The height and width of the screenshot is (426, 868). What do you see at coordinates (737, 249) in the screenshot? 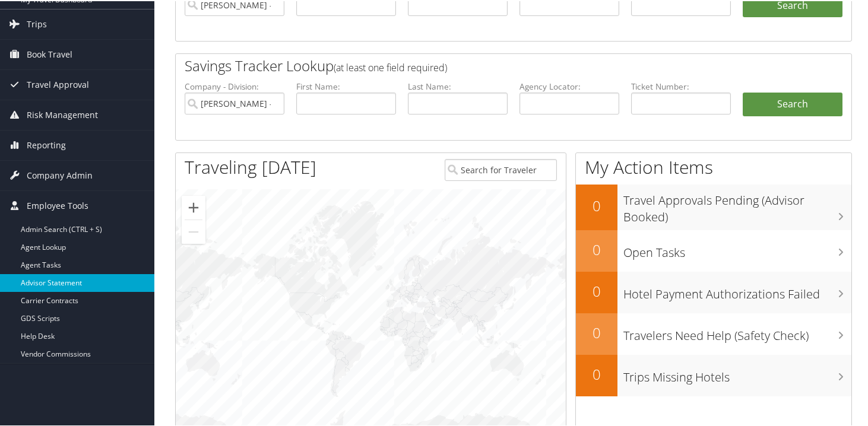
I see `h3: Open Tasks` at bounding box center [737, 249].